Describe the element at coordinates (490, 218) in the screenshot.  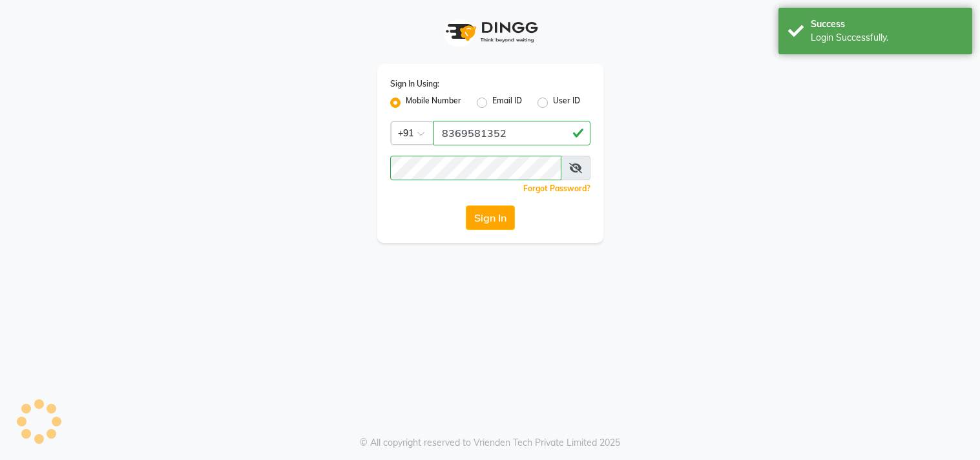
I see `button: Sign In` at that location.